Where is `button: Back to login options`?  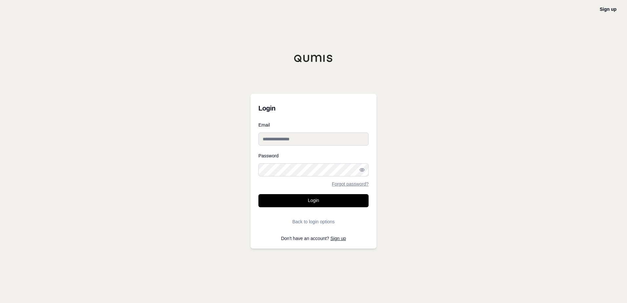
button: Back to login options is located at coordinates (313, 222).